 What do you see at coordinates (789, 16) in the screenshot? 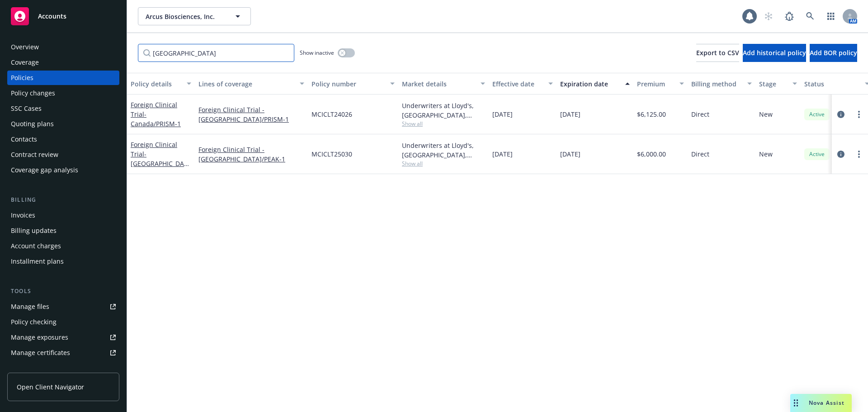
I see `a: Report a Bug` at bounding box center [789, 16].